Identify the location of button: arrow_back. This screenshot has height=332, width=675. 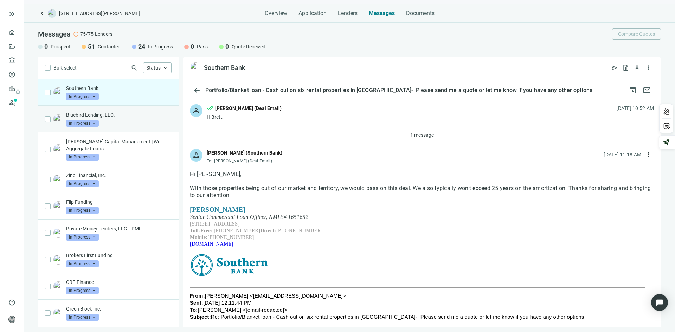
(197, 90).